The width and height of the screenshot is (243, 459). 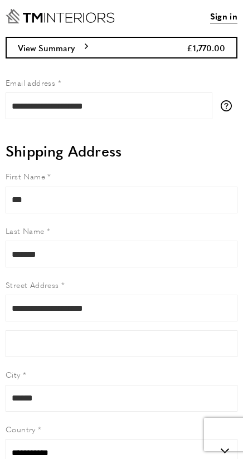 I want to click on span: First Name, so click(x=25, y=176).